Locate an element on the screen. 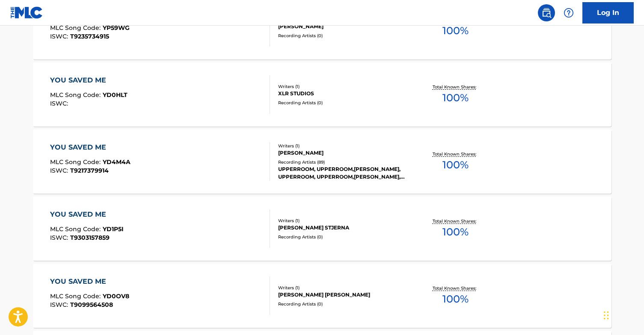  div: Help is located at coordinates (569, 13).